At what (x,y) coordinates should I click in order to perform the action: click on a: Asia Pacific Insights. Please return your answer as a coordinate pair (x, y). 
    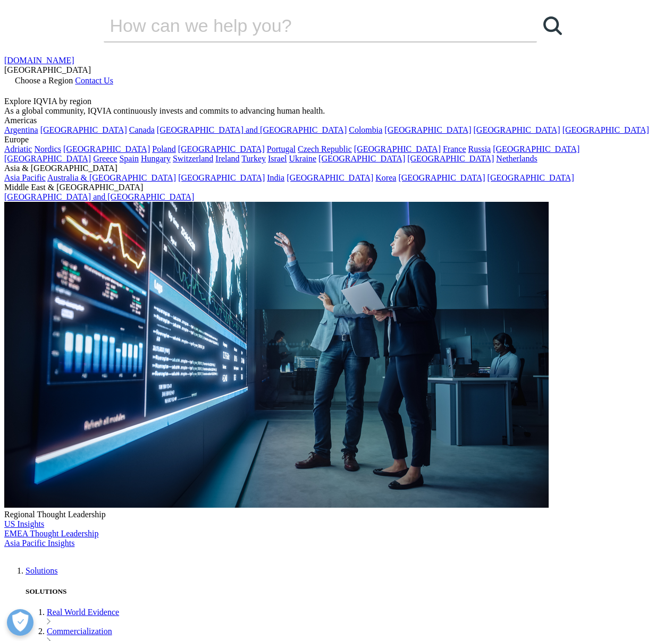
    Looking at the image, I should click on (39, 543).